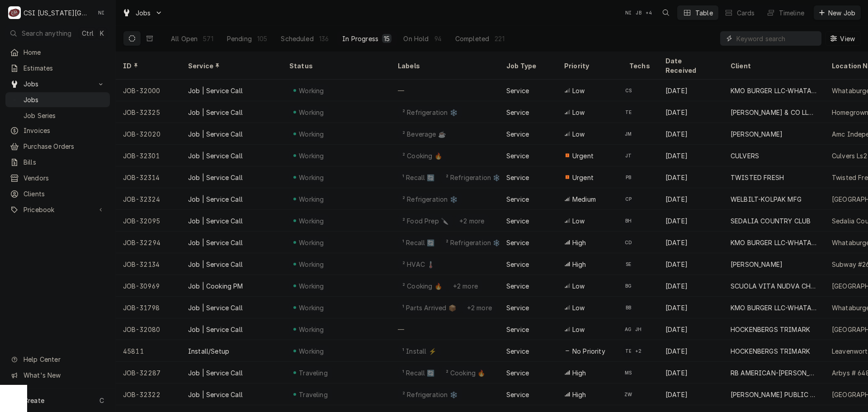 The width and height of the screenshot is (868, 412). Describe the element at coordinates (629, 286) in the screenshot. I see `div: Brian Gonzalez's Avatar` at that location.